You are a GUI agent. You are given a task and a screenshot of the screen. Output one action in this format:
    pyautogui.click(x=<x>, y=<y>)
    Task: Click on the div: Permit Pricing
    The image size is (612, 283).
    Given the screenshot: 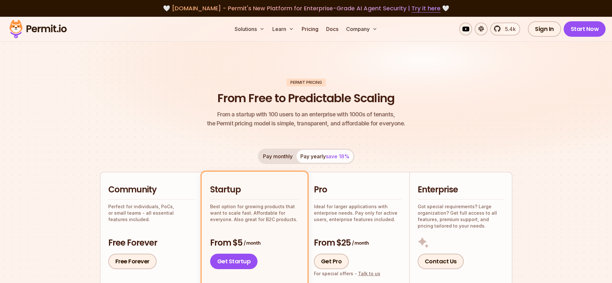 What is the action you would take?
    pyautogui.click(x=306, y=82)
    